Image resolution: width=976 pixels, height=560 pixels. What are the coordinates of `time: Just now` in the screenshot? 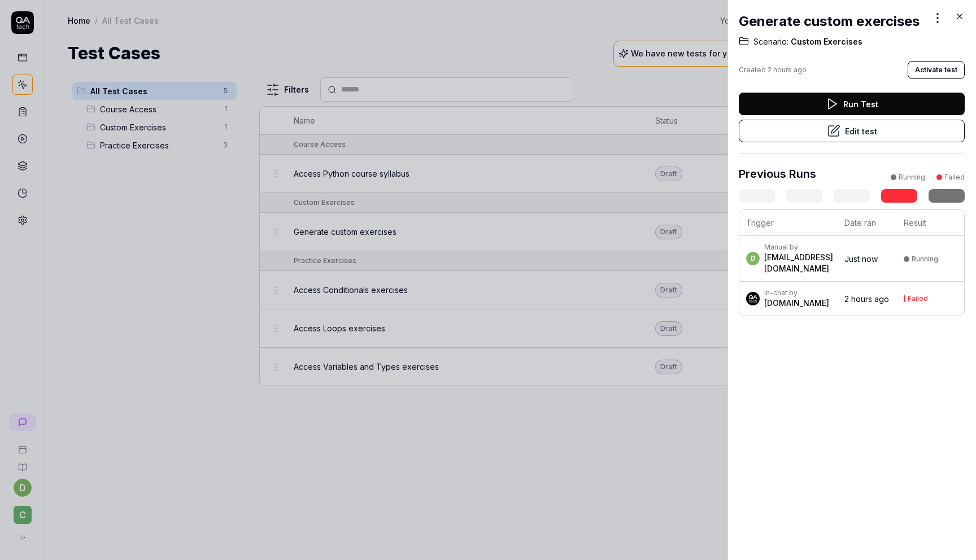 It's located at (861, 259).